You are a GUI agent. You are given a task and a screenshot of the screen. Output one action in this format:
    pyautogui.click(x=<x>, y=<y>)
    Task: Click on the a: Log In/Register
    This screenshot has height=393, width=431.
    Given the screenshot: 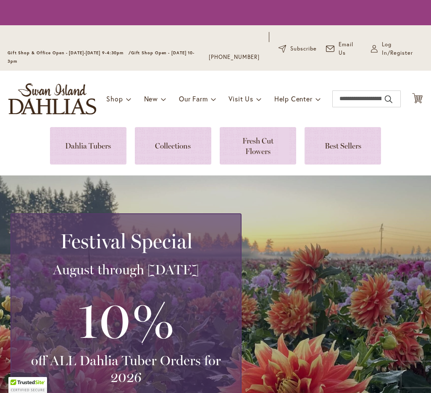 What is the action you would take?
    pyautogui.click(x=397, y=49)
    